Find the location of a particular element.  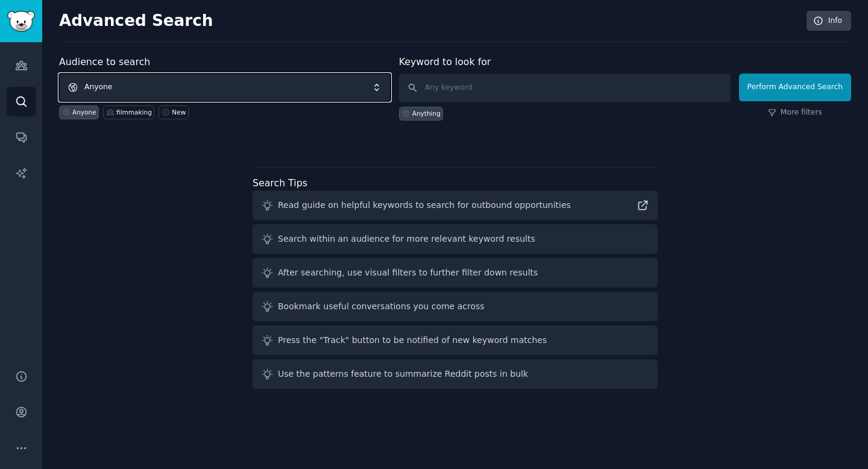

div: Bookmark useful conversations you come across is located at coordinates (381, 306).